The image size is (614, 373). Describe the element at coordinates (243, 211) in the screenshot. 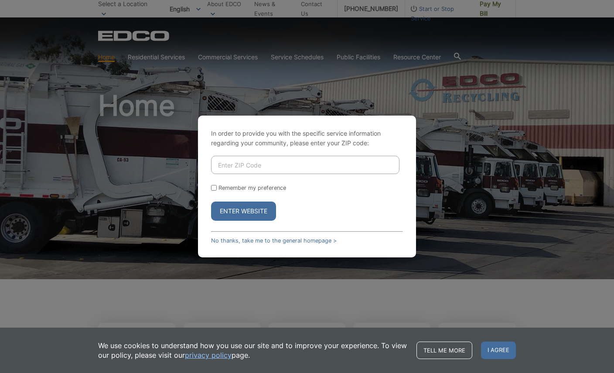

I see `button: Enter Website` at that location.